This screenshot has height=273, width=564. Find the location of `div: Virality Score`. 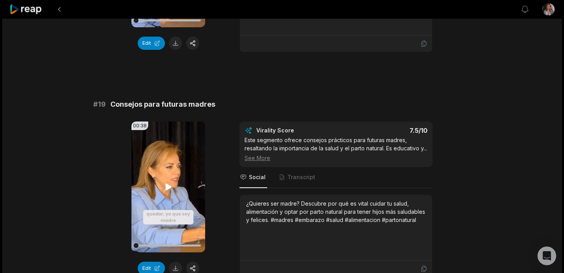

div: Virality Score is located at coordinates (298, 131).